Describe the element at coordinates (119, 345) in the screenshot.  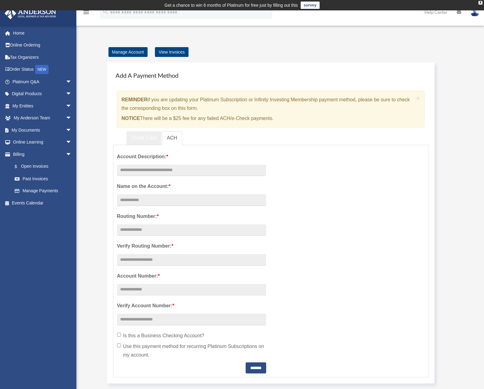
I see `input: Use this payment method for recurring Platinum Subscriptions on my account.` at that location.